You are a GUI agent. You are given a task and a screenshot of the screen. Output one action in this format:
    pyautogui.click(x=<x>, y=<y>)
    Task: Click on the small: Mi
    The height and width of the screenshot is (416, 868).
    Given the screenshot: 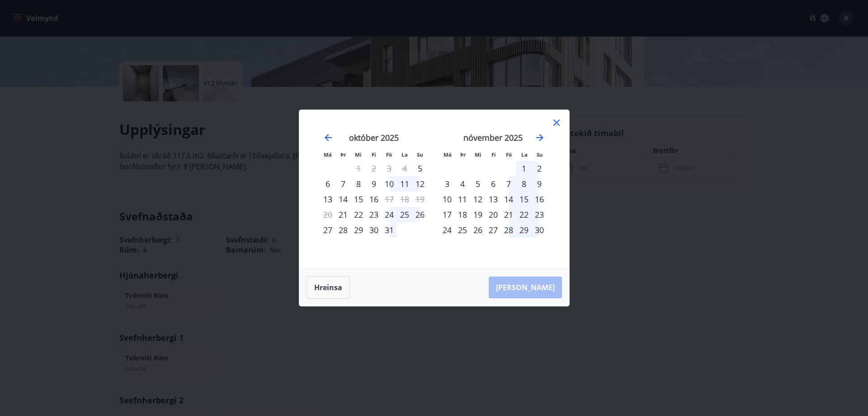 What is the action you would take?
    pyautogui.click(x=358, y=155)
    